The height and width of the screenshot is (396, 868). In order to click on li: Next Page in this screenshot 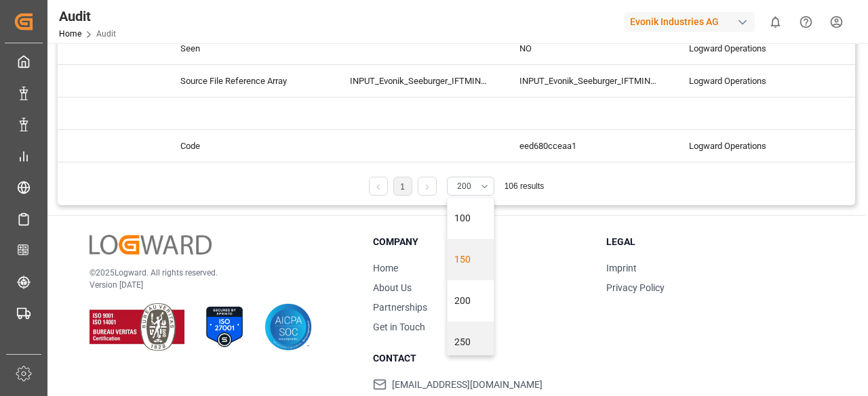, I will do `click(427, 186)`.